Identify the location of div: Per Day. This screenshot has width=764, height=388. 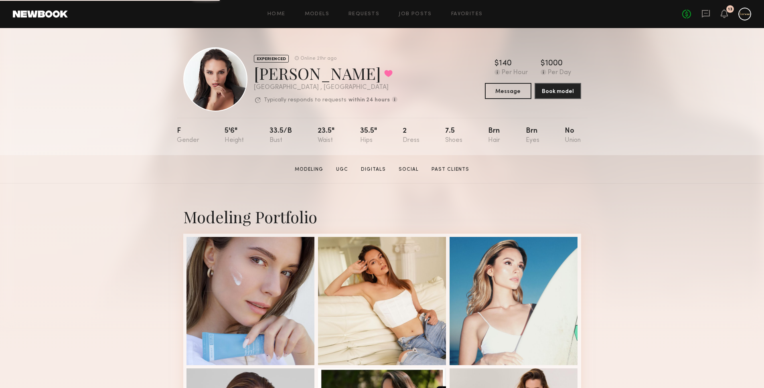
(560, 73).